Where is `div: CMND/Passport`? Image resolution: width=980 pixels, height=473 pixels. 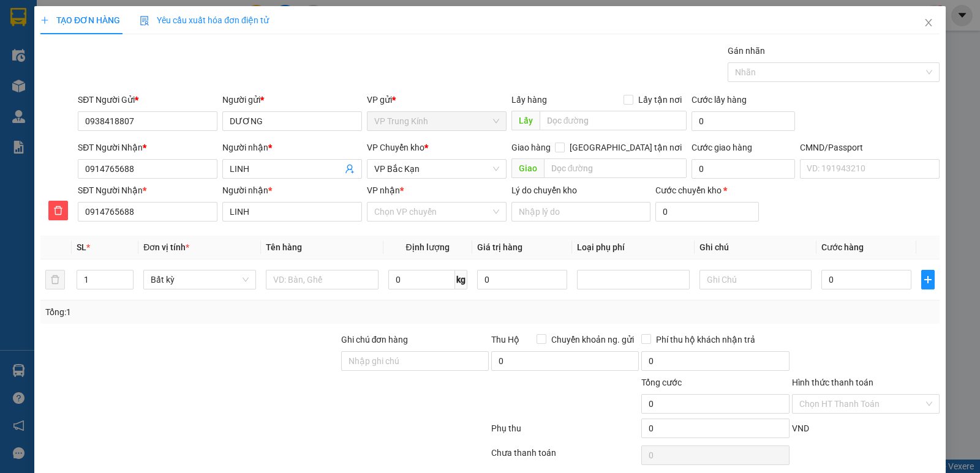 div: CMND/Passport is located at coordinates (870, 147).